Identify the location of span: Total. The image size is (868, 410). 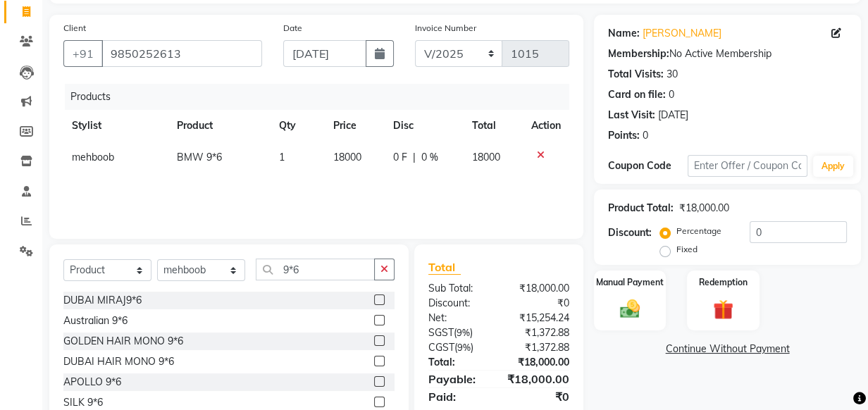
(445, 267).